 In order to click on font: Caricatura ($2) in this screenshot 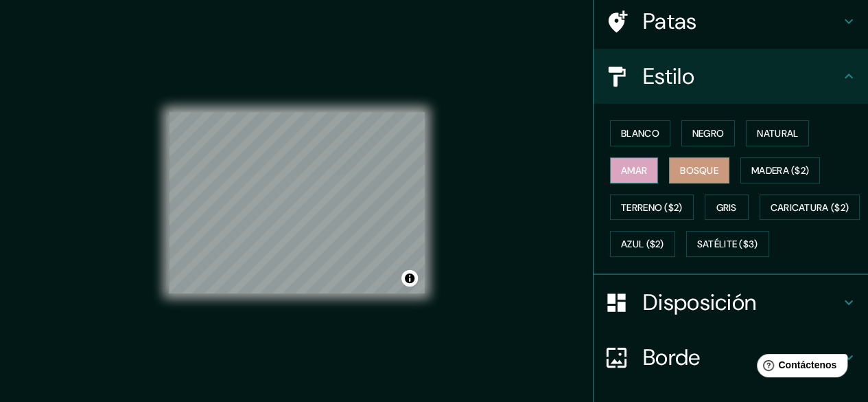, I will do `click(809, 207)`.